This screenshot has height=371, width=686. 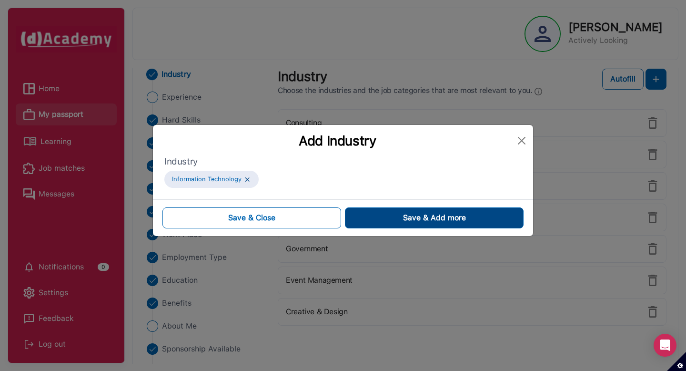 What do you see at coordinates (207, 179) in the screenshot?
I see `label: Information Technology` at bounding box center [207, 179].